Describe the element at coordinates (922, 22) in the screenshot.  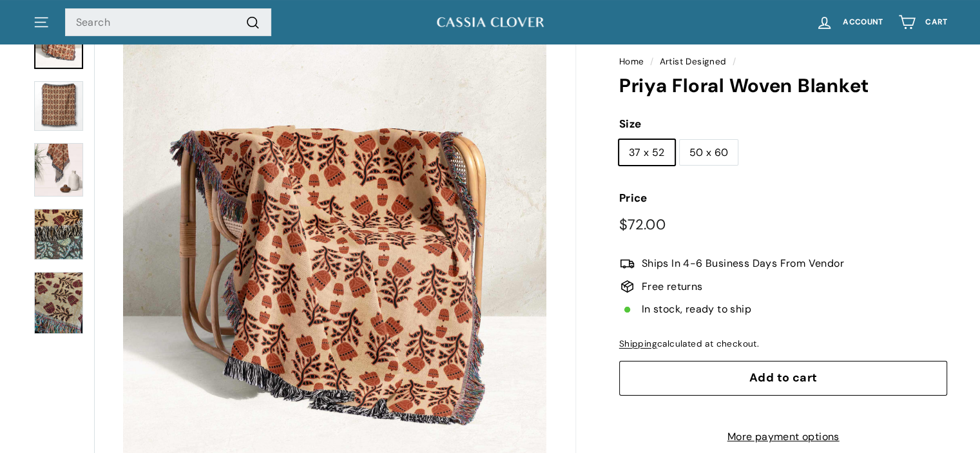
I see `a: Cart` at that location.